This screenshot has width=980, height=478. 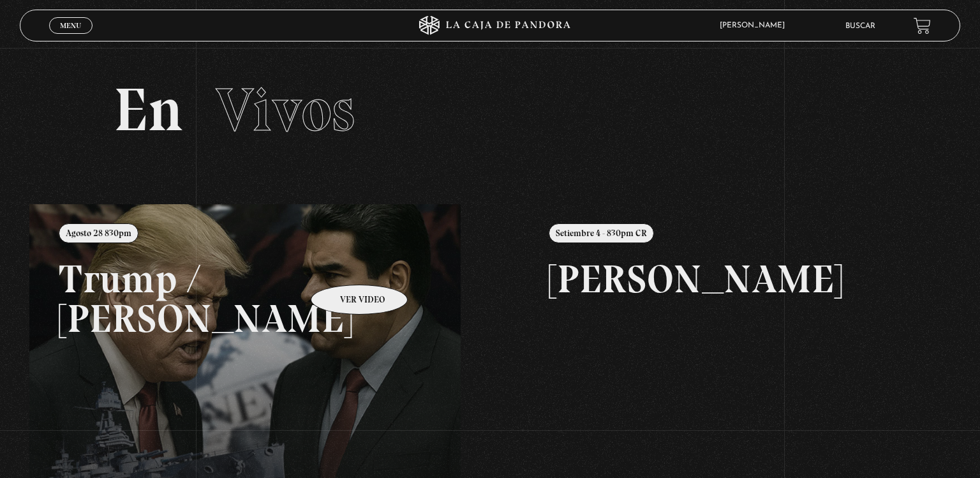 I want to click on span: Vivos, so click(x=285, y=110).